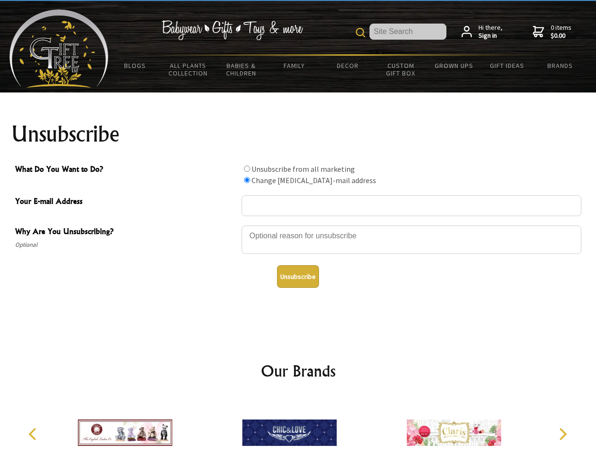 Image resolution: width=596 pixels, height=453 pixels. Describe the element at coordinates (298, 134) in the screenshot. I see `h1: Unsubscribe` at that location.